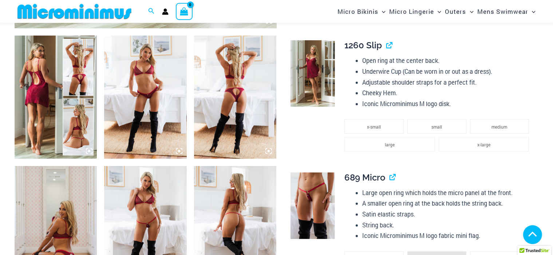 The image size is (553, 255). What do you see at coordinates (184, 11) in the screenshot?
I see `a: View Shopping Cart, empty` at bounding box center [184, 11].